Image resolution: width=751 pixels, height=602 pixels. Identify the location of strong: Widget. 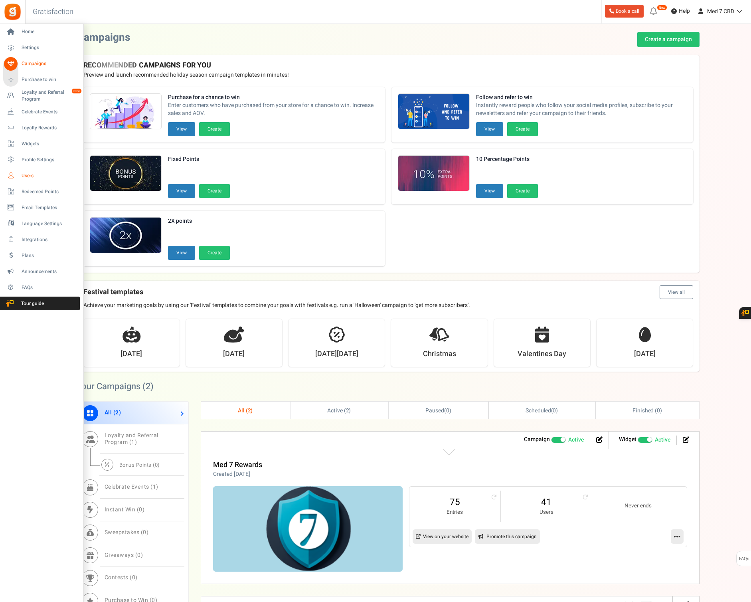
(628, 439).